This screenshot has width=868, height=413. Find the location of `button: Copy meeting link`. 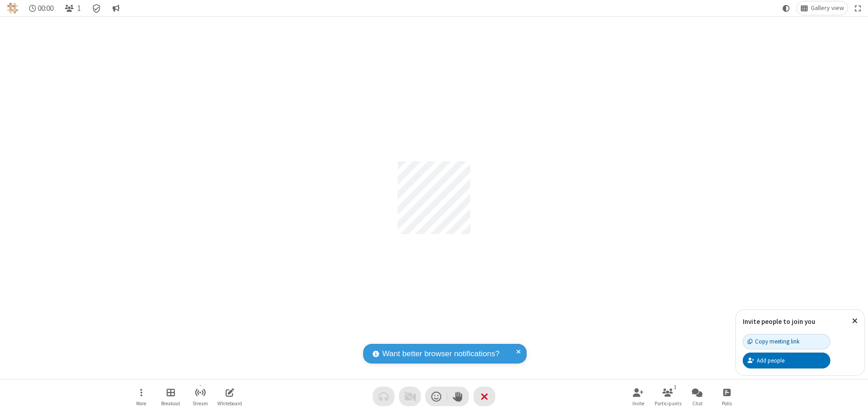

button: Copy meeting link is located at coordinates (786, 341).